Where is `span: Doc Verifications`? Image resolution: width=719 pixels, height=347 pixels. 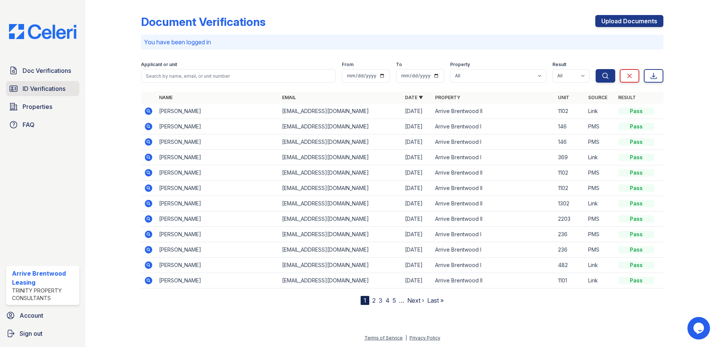 span: Doc Verifications is located at coordinates (47, 71).